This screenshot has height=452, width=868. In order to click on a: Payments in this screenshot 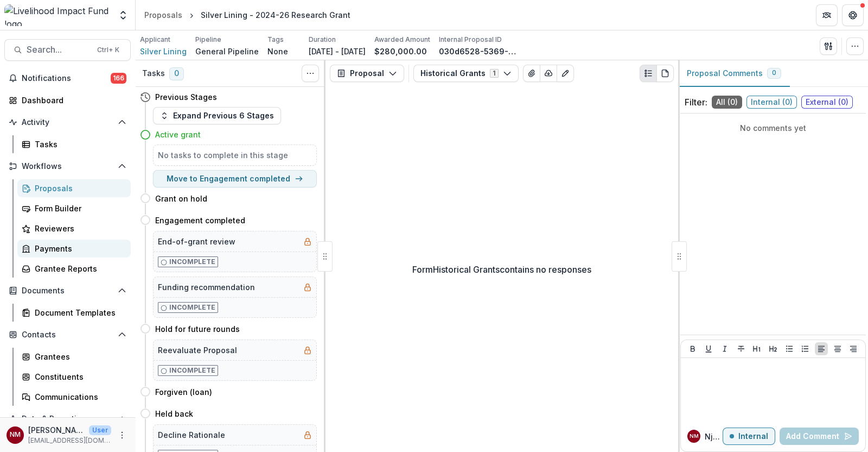, I will do `click(74, 248)`.